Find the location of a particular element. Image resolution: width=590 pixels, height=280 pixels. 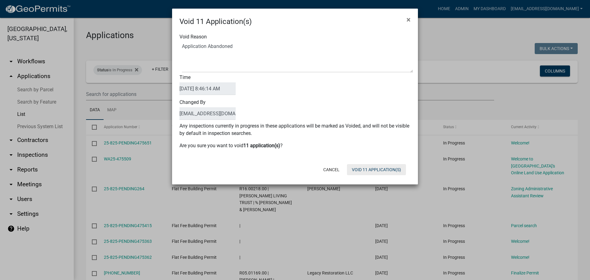

b: 11 application(s) is located at coordinates (262, 145).